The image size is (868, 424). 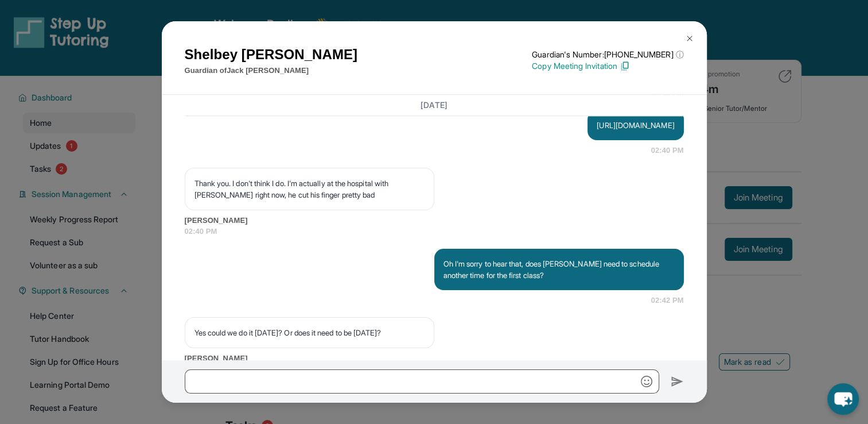 What do you see at coordinates (689, 39) in the screenshot?
I see `img: Close Icon` at bounding box center [689, 39].